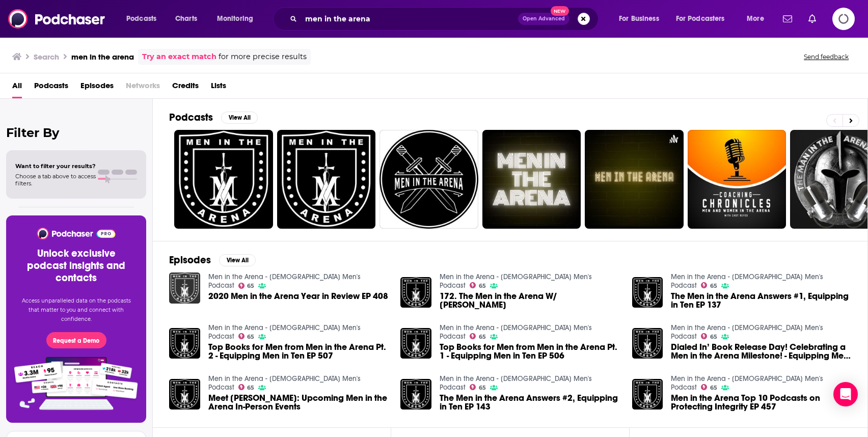 Image resolution: width=868 pixels, height=437 pixels. What do you see at coordinates (219, 88) in the screenshot?
I see `a: Lists` at bounding box center [219, 88].